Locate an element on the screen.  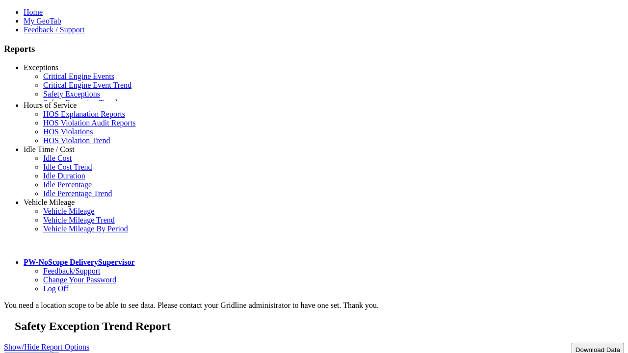
a: Home is located at coordinates (33, 12).